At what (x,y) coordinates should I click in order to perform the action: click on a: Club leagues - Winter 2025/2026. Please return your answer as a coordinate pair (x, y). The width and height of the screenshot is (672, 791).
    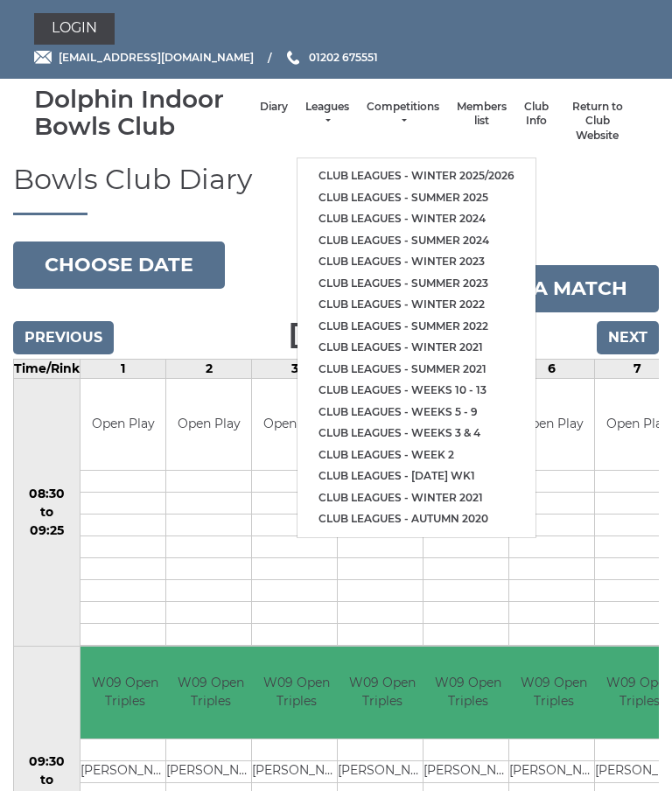
    Looking at the image, I should click on (416, 176).